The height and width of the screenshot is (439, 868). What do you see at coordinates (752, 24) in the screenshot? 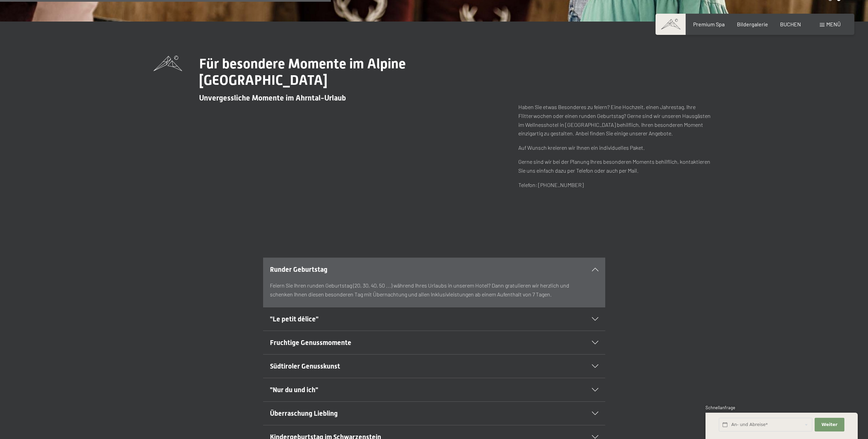
I see `span: Bildergalerie` at bounding box center [752, 24].